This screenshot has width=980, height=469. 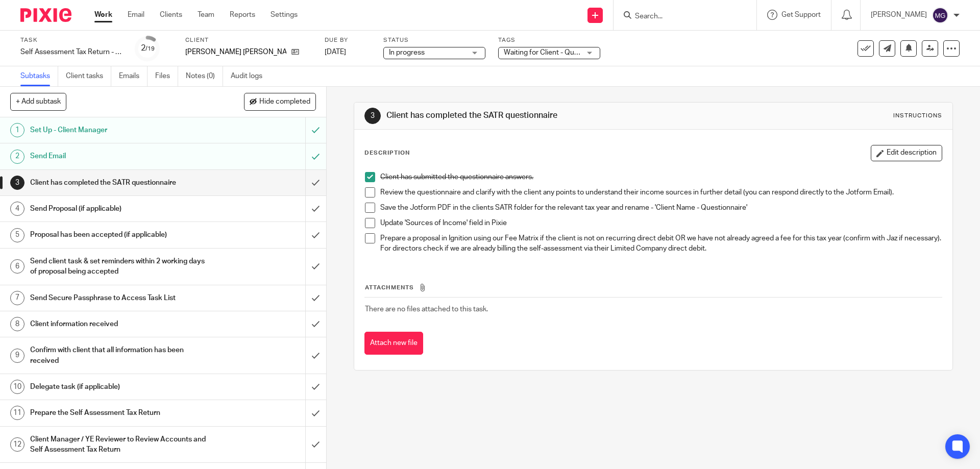 I want to click on a: Files, so click(x=167, y=76).